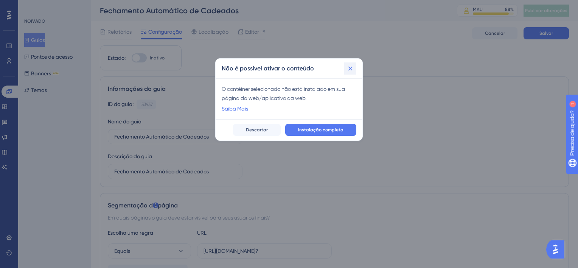  What do you see at coordinates (9, 11) in the screenshot?
I see `img: texto alternativo de imagem do iniciador` at bounding box center [9, 11].